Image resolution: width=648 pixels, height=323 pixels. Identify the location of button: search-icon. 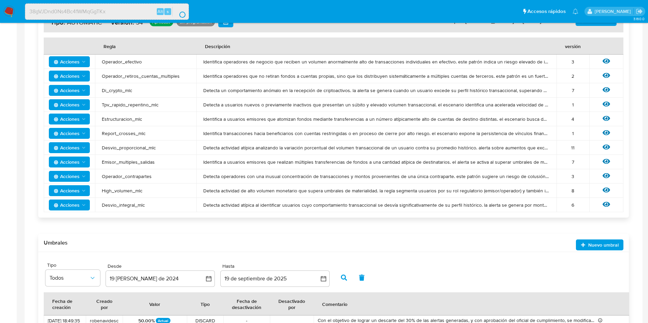
(179, 12).